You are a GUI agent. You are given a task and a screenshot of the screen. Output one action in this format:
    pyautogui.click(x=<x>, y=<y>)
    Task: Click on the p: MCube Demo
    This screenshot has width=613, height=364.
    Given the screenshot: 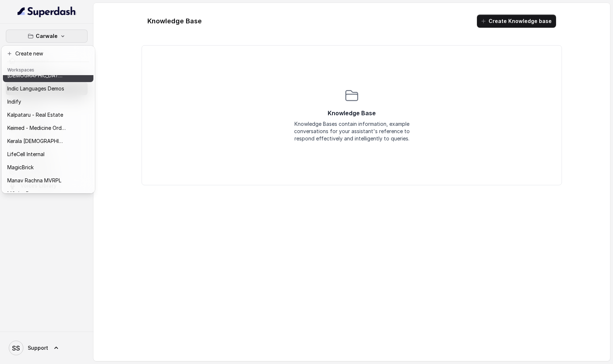 What is the action you would take?
    pyautogui.click(x=24, y=194)
    